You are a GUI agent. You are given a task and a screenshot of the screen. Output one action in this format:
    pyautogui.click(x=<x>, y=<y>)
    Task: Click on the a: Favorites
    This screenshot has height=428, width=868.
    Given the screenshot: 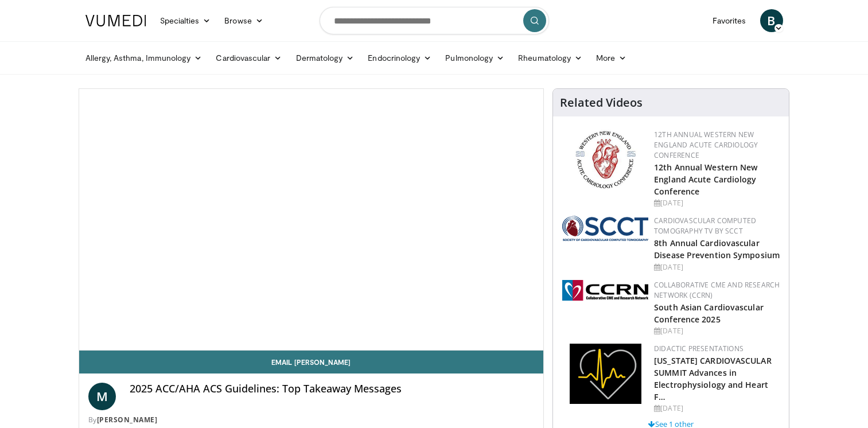 What is the action you would take?
    pyautogui.click(x=729, y=20)
    